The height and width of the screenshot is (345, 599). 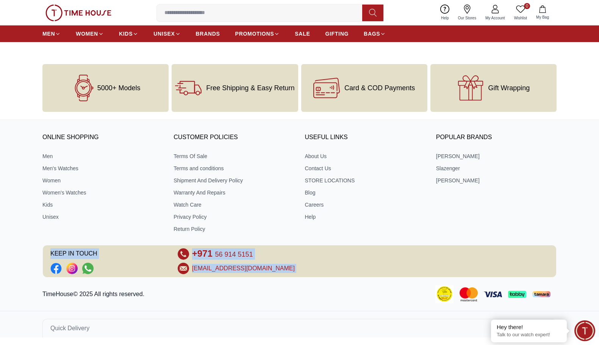 What do you see at coordinates (337, 34) in the screenshot?
I see `span: GIFTING` at bounding box center [337, 34].